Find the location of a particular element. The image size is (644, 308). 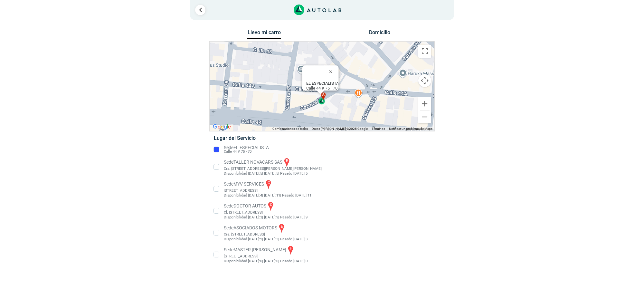

a: Link al sitio de autolab is located at coordinates (317, 9).